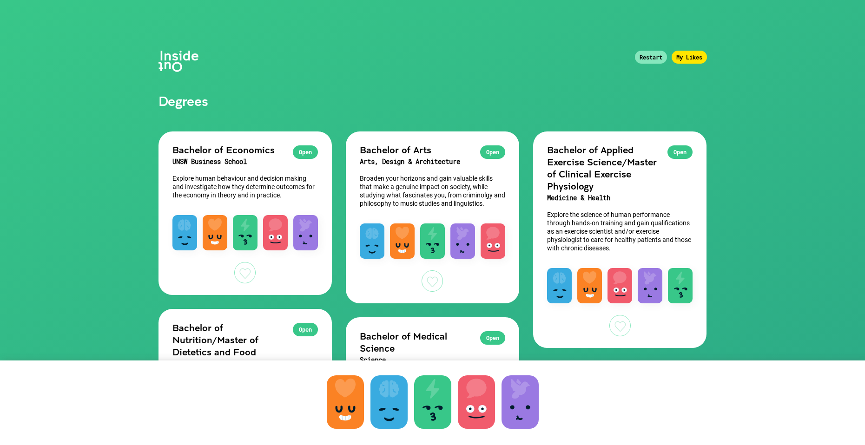 The width and height of the screenshot is (865, 445). What do you see at coordinates (245, 150) in the screenshot?
I see `h2: Bachelor of Economics` at bounding box center [245, 150].